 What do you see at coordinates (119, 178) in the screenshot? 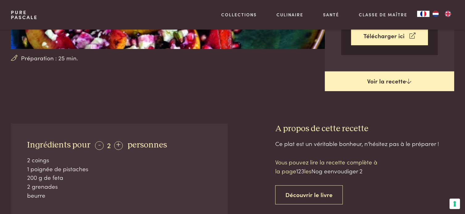
I see `div: 200 g de feta` at bounding box center [119, 178].